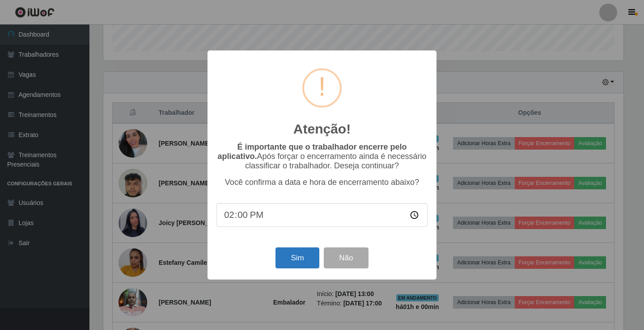  I want to click on button: Não, so click(346, 258).